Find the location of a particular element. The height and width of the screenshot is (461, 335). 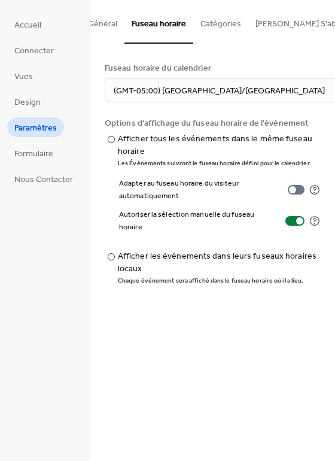

a: Design is located at coordinates (28, 101).